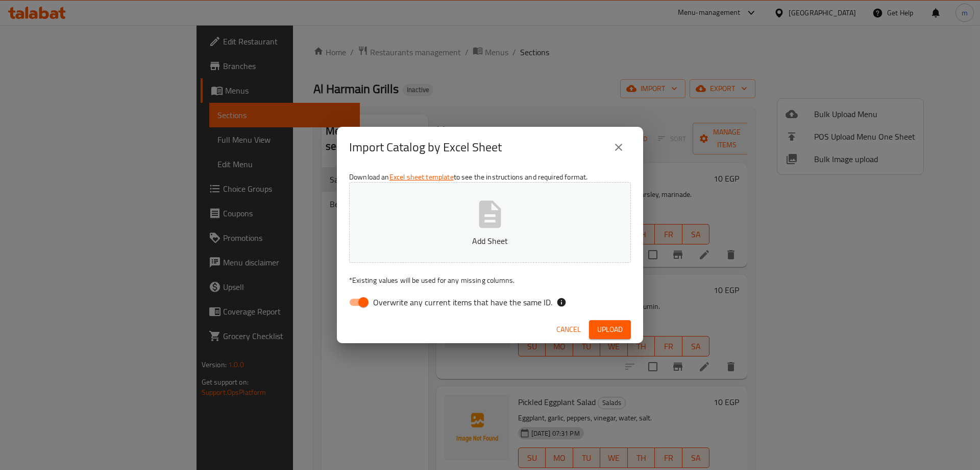 This screenshot has height=470, width=980. Describe the element at coordinates (490, 223) in the screenshot. I see `button: Add Sheet` at that location.